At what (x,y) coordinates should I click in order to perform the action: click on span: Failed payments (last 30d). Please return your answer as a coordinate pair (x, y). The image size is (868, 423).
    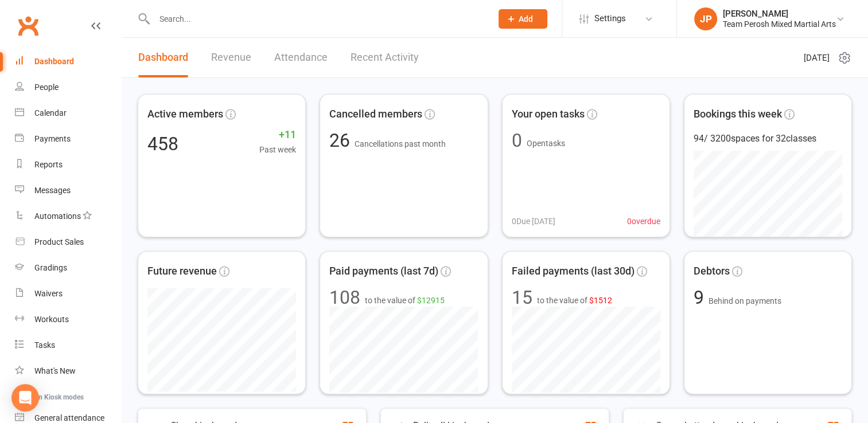
    Looking at the image, I should click on (573, 271).